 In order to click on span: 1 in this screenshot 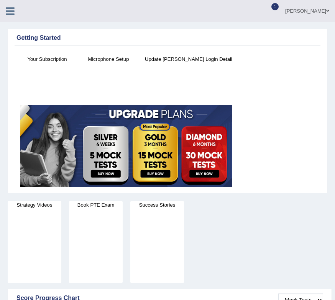, I will do `click(275, 7)`.